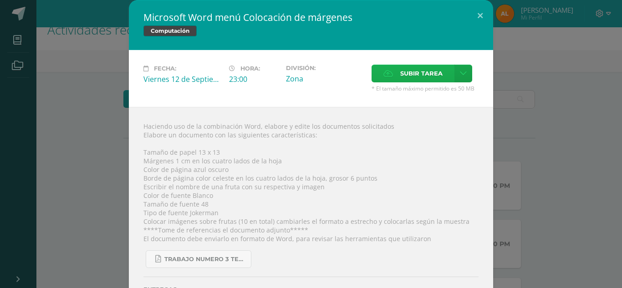 Image resolution: width=622 pixels, height=288 pixels. I want to click on span: * El tamaño máximo permitido es 50 MB, so click(425, 88).